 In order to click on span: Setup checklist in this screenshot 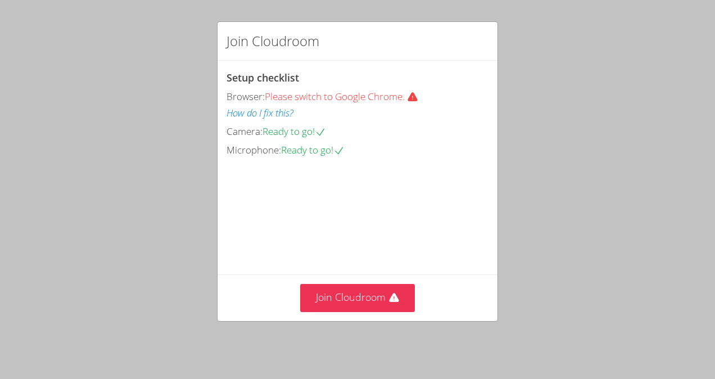, I will do `click(262, 78)`.